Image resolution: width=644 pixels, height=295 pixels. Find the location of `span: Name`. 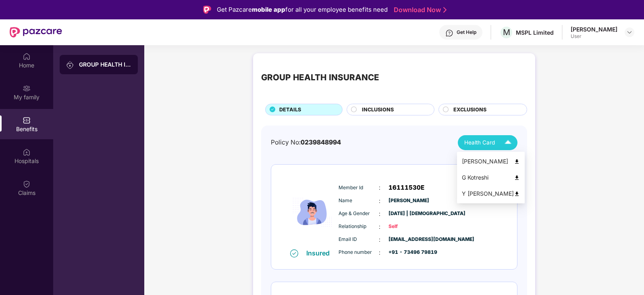

span: Name is located at coordinates (359, 200).